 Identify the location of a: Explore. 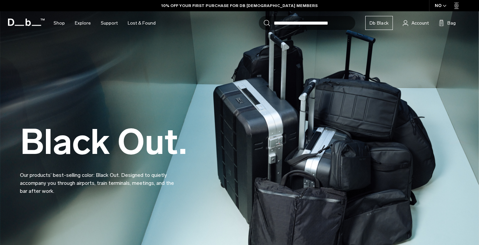
(83, 23).